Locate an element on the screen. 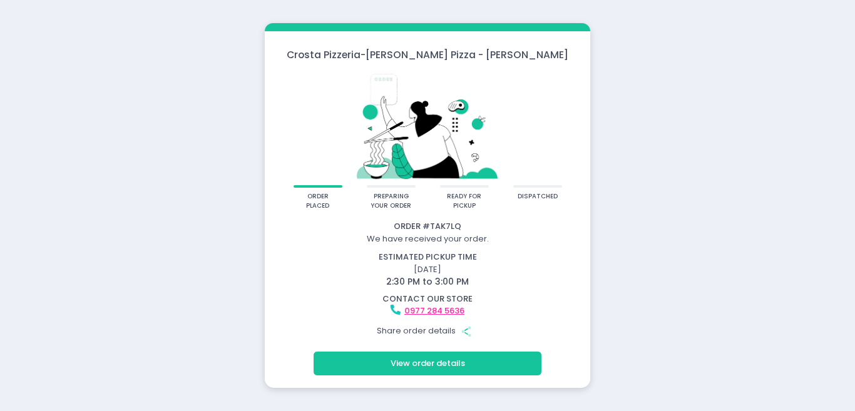 The height and width of the screenshot is (411, 855). div: preparing your order is located at coordinates (391, 201).